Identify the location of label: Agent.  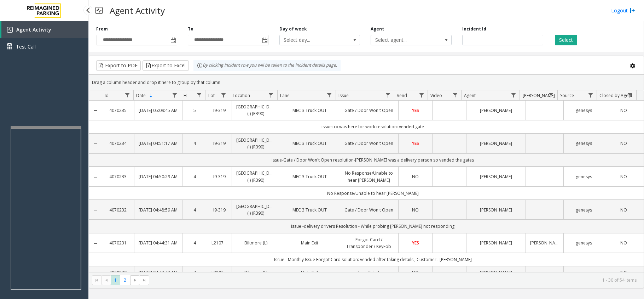
(378, 29).